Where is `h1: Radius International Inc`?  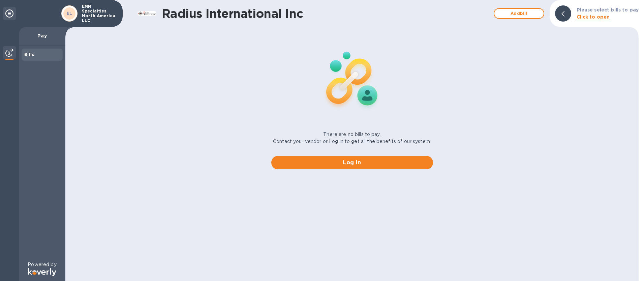 h1: Radius International Inc is located at coordinates (326, 14).